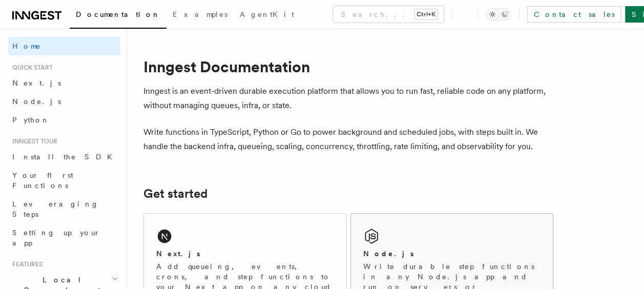 The image size is (644, 289). Describe the element at coordinates (64, 101) in the screenshot. I see `a: Node.js` at that location.